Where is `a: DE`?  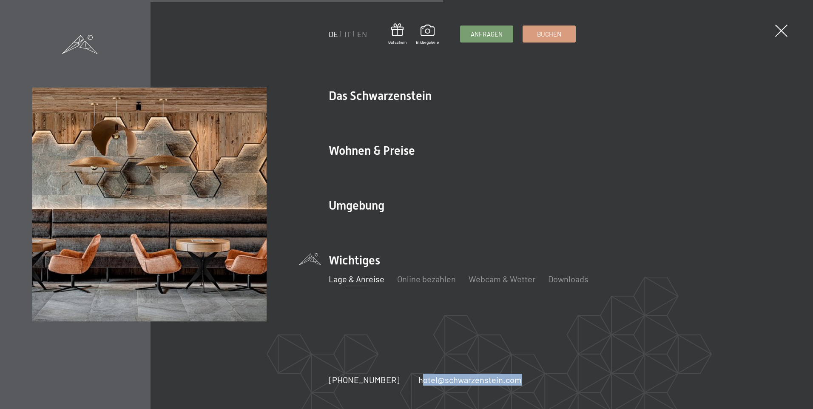
a: DE is located at coordinates (333, 34).